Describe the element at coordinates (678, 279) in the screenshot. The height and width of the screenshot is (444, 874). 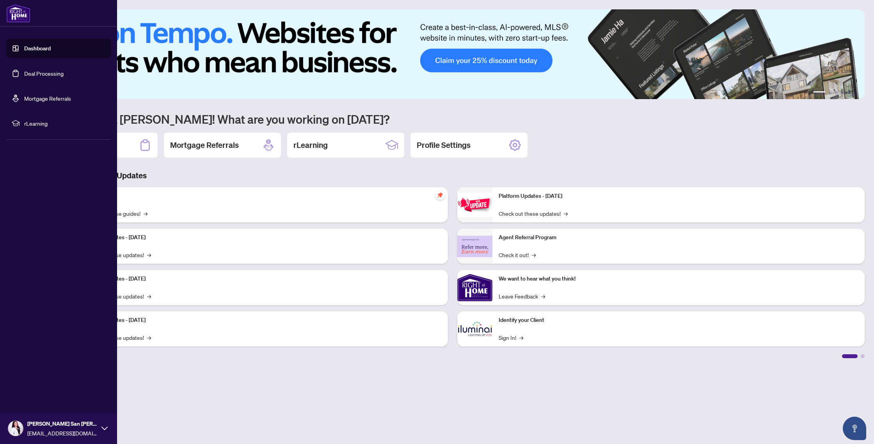
I see `p: We want to hear what you think!` at that location.